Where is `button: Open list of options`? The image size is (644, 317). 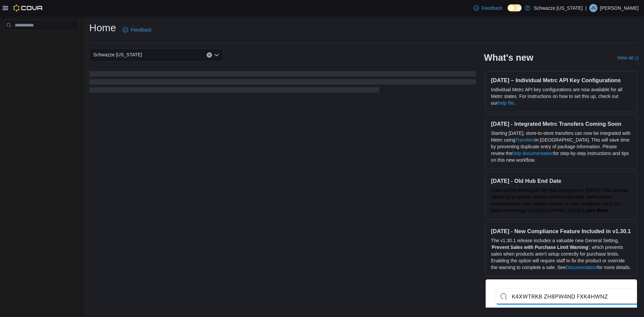
button: Open list of options is located at coordinates (217, 55).